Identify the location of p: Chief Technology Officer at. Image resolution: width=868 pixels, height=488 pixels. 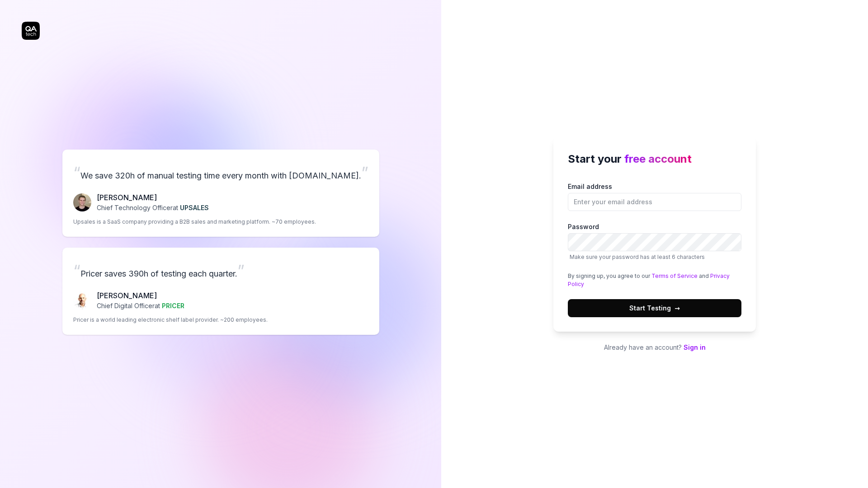
(153, 207).